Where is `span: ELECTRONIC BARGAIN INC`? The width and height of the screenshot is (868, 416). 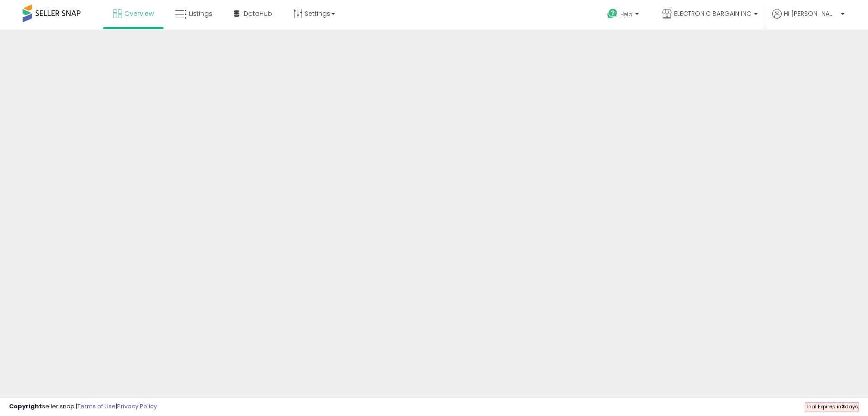 span: ELECTRONIC BARGAIN INC is located at coordinates (713, 14).